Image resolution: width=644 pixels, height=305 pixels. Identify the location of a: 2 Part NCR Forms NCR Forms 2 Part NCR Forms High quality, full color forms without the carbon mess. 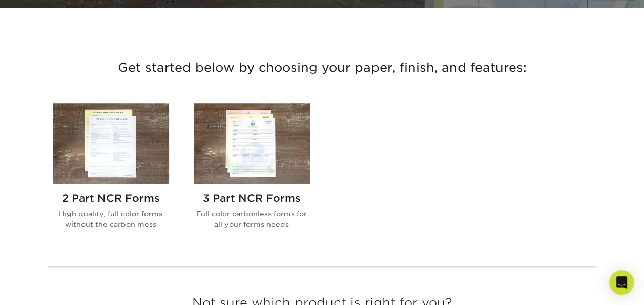
(111, 174).